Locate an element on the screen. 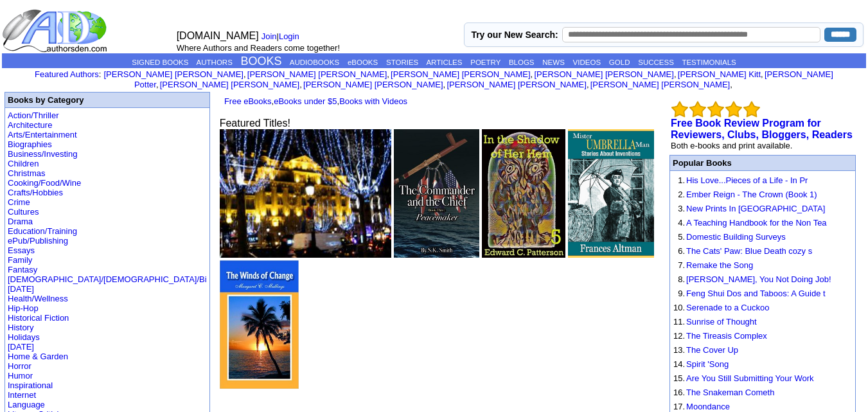  font: 2. is located at coordinates (681, 194).